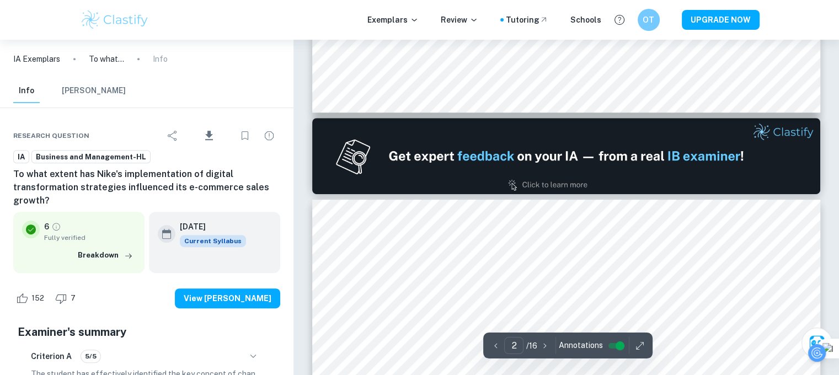  What do you see at coordinates (91, 157) in the screenshot?
I see `a: Business and Management-HL` at bounding box center [91, 157].